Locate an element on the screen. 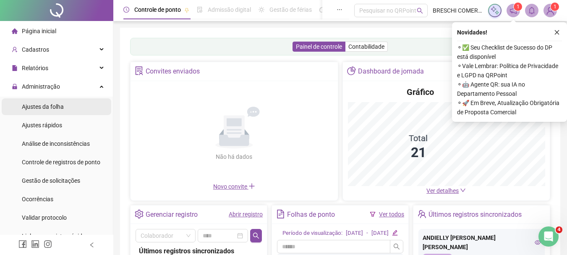 This screenshot has height=255, width=567. span: eye is located at coordinates (538, 242).